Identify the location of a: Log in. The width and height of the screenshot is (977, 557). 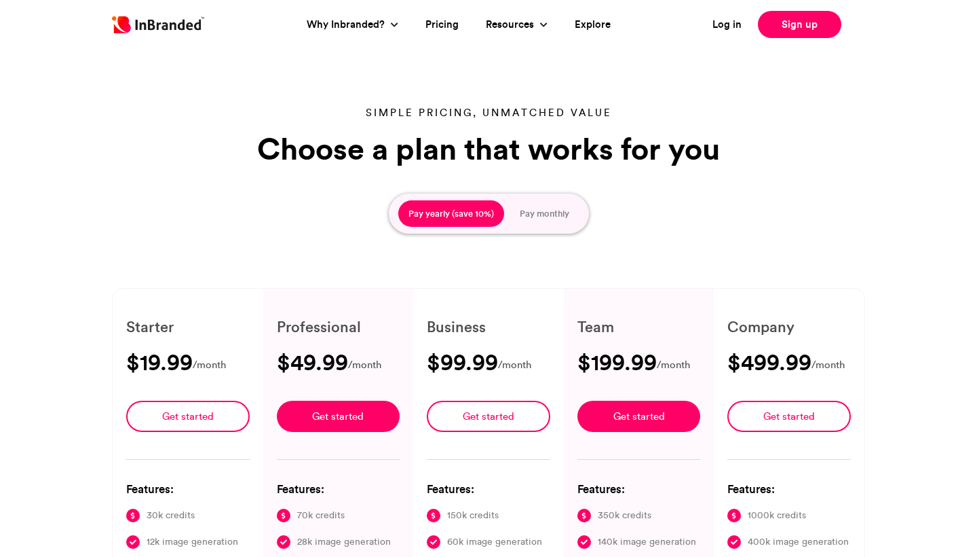
(727, 24).